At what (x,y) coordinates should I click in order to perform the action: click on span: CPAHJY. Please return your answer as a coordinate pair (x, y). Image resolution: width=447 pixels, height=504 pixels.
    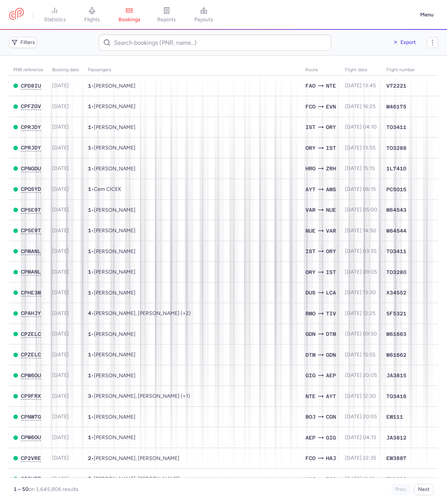
    Looking at the image, I should click on (31, 313).